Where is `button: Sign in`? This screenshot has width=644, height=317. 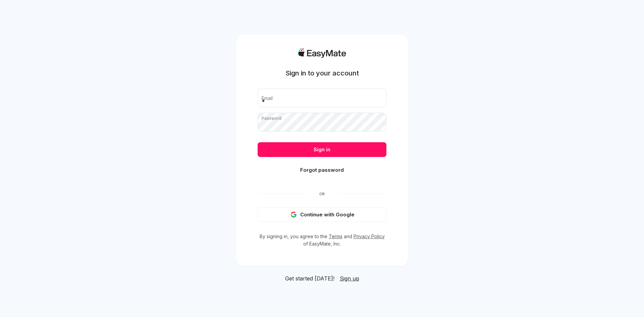 button: Sign in is located at coordinates (322, 150).